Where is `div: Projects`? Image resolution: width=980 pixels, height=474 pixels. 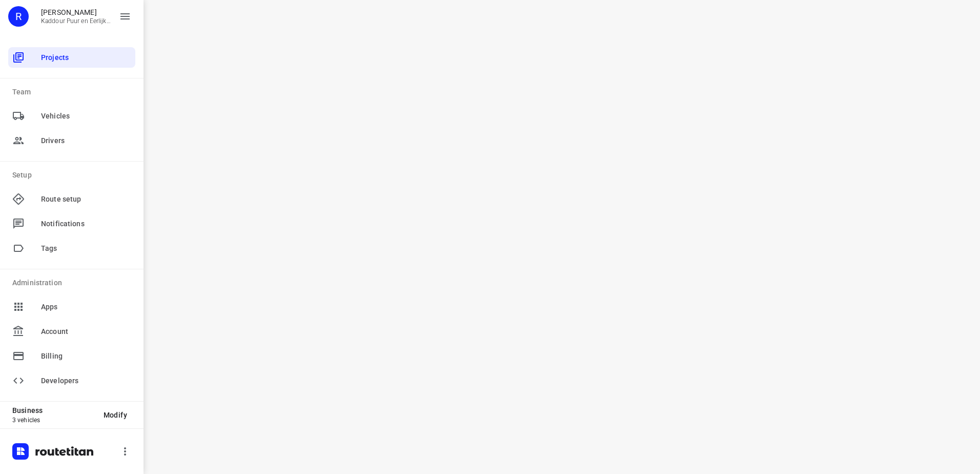 div: Projects is located at coordinates (72, 58).